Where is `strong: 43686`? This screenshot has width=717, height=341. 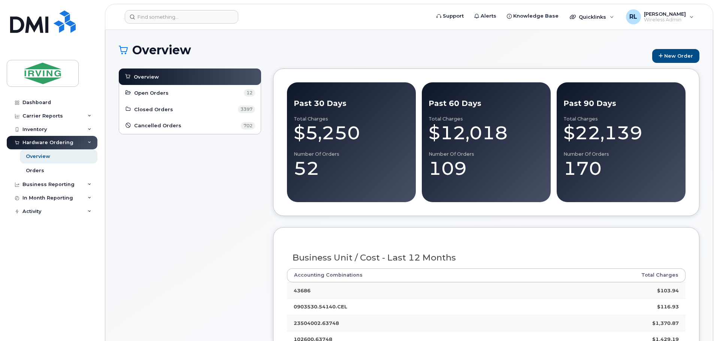 strong: 43686 is located at coordinates (302, 291).